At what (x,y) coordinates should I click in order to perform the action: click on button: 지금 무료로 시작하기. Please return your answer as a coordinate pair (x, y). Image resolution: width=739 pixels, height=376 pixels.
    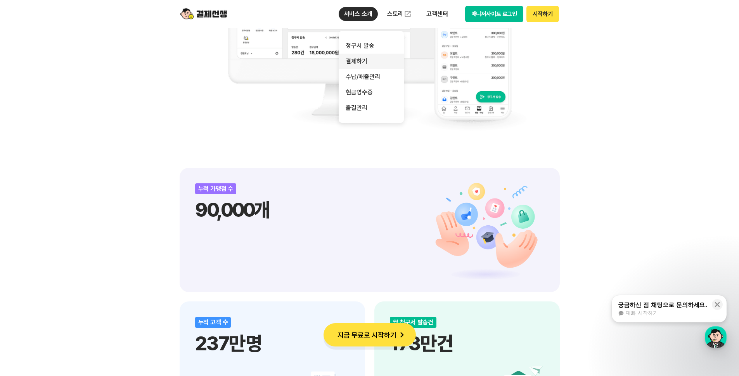
    Looking at the image, I should click on (370, 335).